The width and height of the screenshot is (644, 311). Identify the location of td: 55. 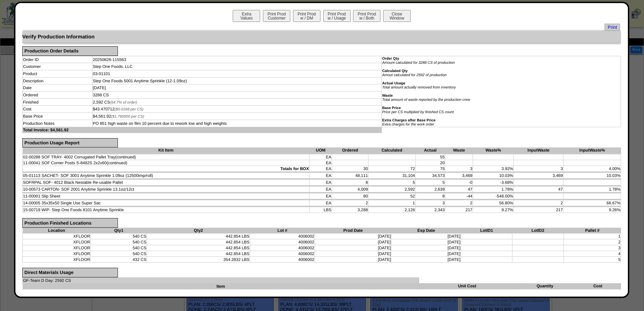
(430, 157).